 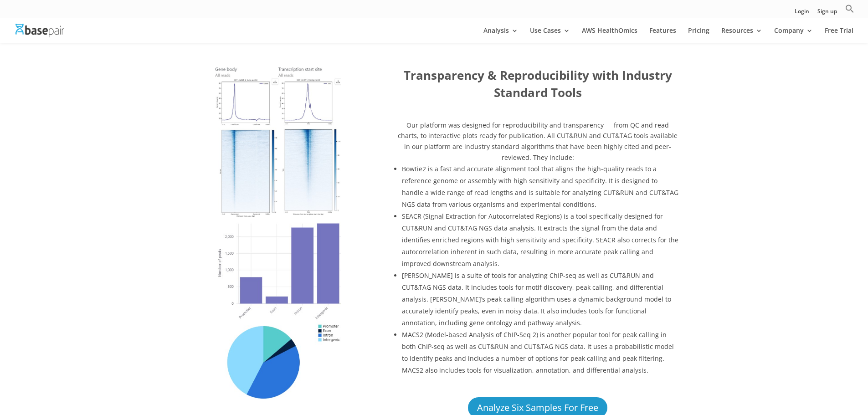 I want to click on a: Login, so click(x=802, y=13).